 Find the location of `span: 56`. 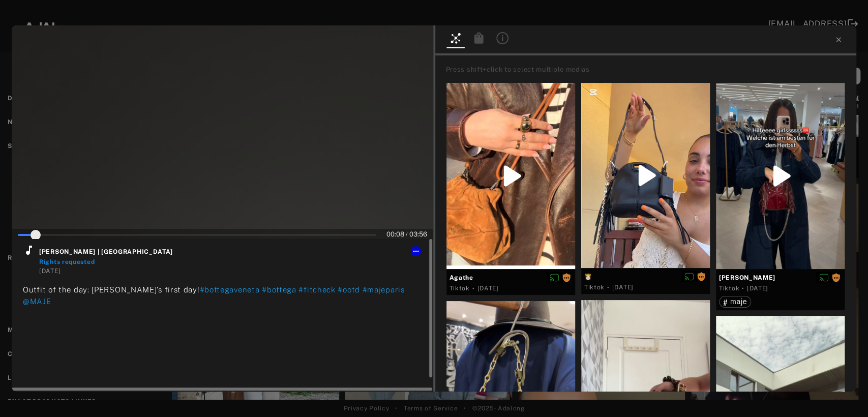

span: 56 is located at coordinates (423, 234).